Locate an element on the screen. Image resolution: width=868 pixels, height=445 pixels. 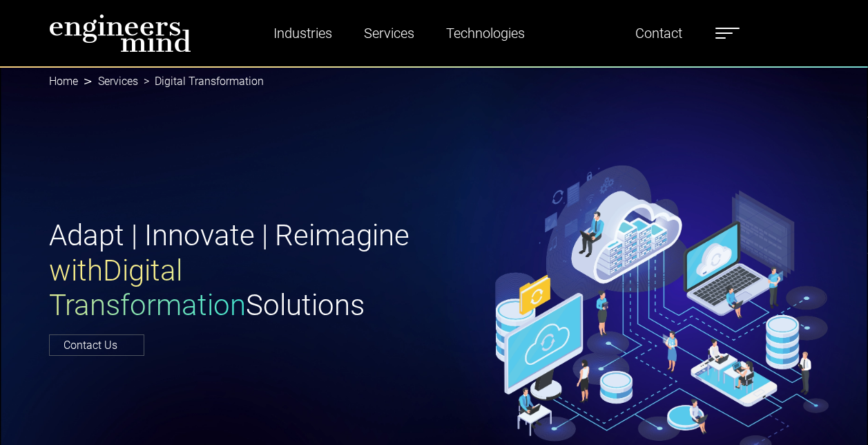
a: Contact Us is located at coordinates (97, 345).